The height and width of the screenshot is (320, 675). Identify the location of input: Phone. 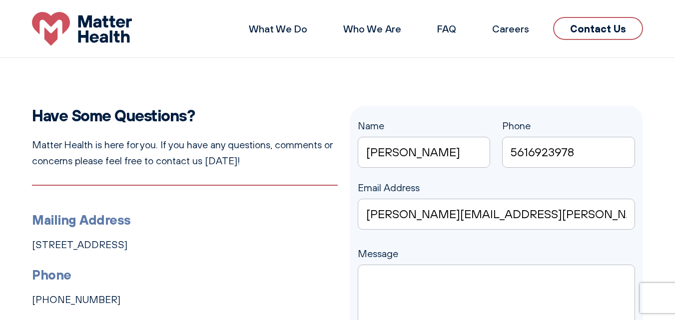
(569, 152).